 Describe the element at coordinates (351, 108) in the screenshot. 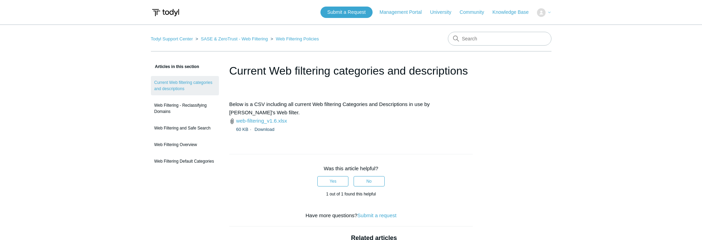

I see `p: Below is a CSV including all current Web filtering Categories and Descriptions in use by [PERSON_...` at that location.